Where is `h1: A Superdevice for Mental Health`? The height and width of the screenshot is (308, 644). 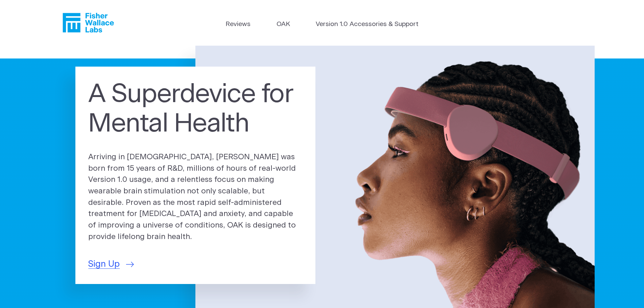
h1: A Superdevice for Mental Health is located at coordinates (195, 110).